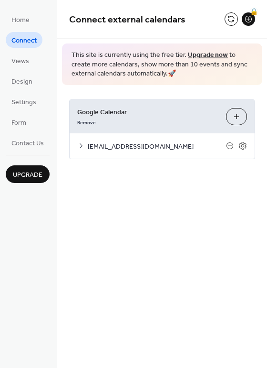 The image size is (267, 368). What do you see at coordinates (21, 19) in the screenshot?
I see `a: Home` at bounding box center [21, 19].